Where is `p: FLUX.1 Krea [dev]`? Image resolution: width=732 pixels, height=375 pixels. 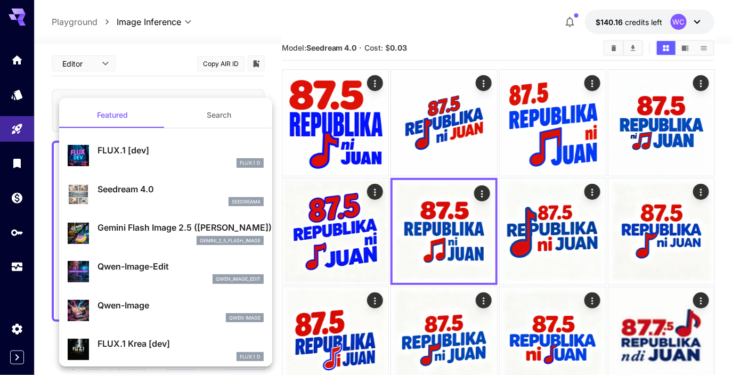 p: FLUX.1 Krea [dev] is located at coordinates (181, 344).